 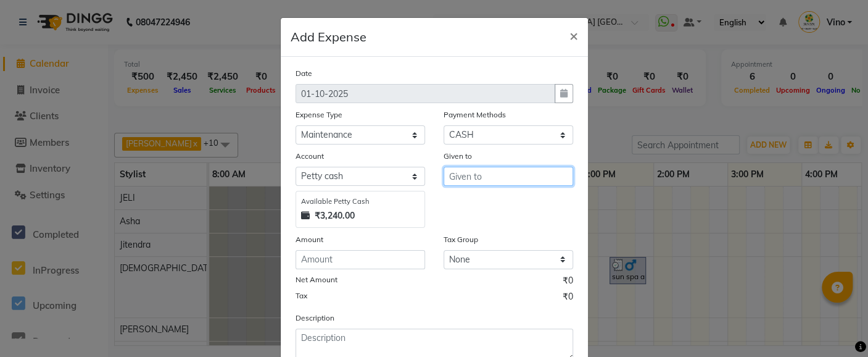 What do you see at coordinates (574, 35) in the screenshot?
I see `button: Close` at bounding box center [574, 35].